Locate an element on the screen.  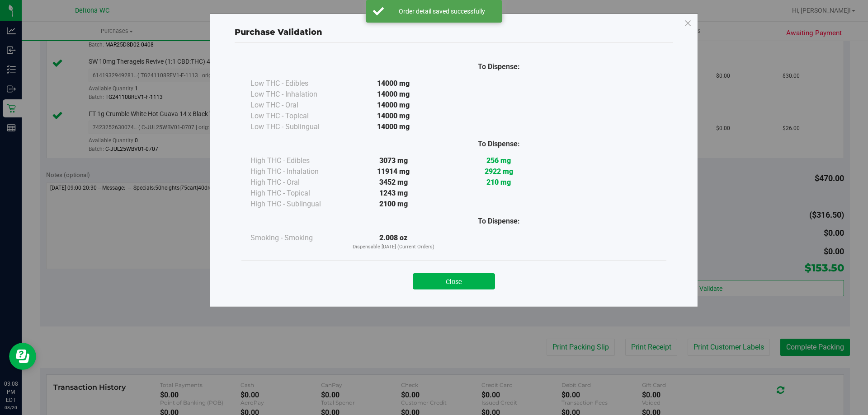
div: High THC - Sublingual is located at coordinates (295, 204).